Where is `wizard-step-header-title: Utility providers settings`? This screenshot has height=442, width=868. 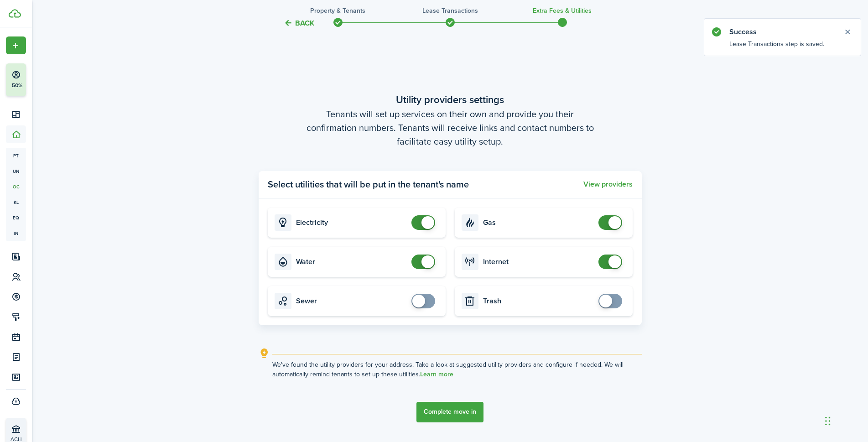
wizard-step-header-title: Utility providers settings is located at coordinates (450, 100).